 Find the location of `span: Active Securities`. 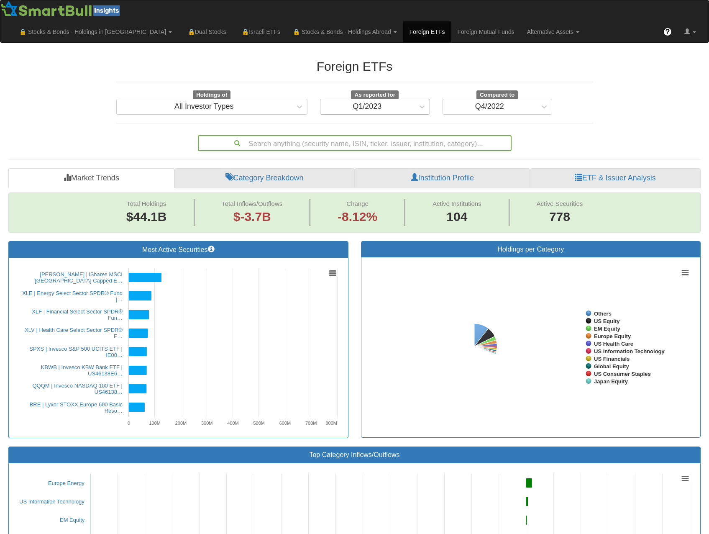

span: Active Securities is located at coordinates (560, 203).